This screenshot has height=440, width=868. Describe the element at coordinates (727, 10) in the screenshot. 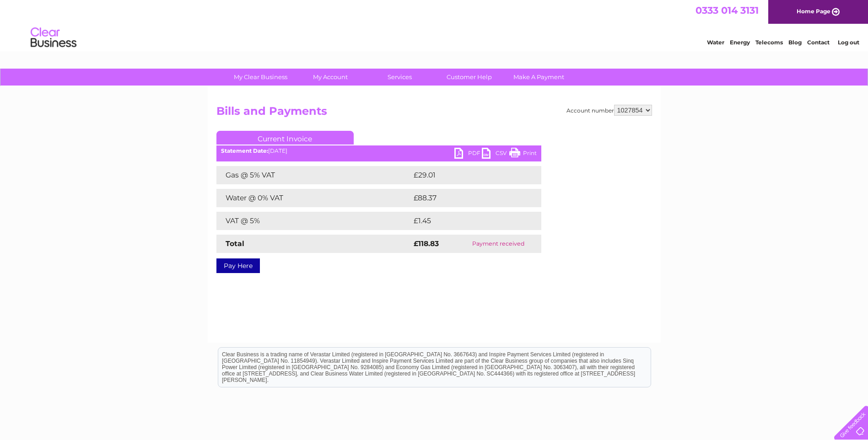

I see `a: 0333 014 3131` at that location.